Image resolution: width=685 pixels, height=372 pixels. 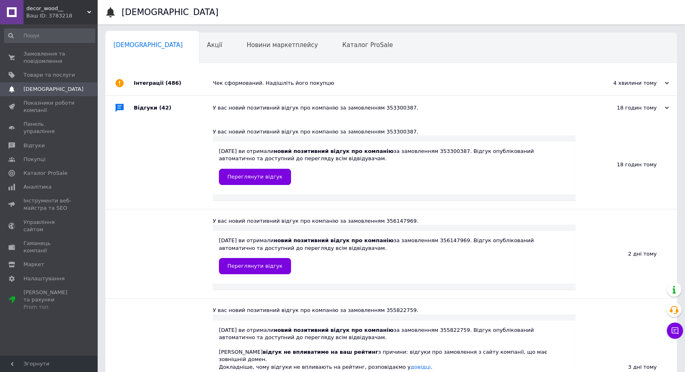 I want to click on div: Prom топ, so click(x=49, y=307).